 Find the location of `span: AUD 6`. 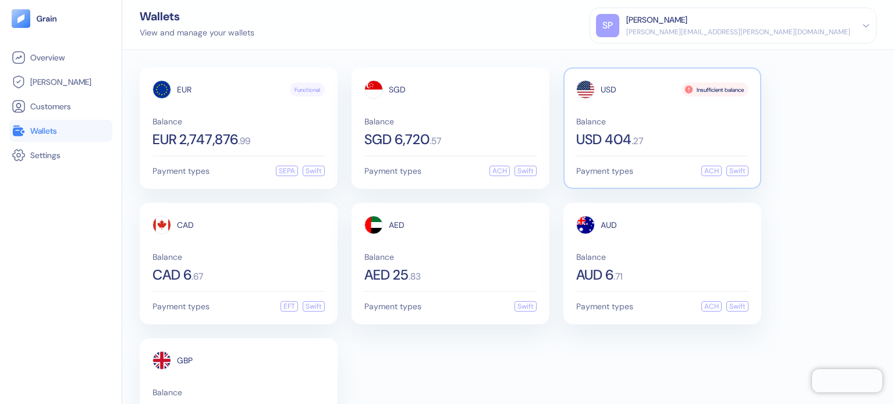

span: AUD 6 is located at coordinates (595, 275).